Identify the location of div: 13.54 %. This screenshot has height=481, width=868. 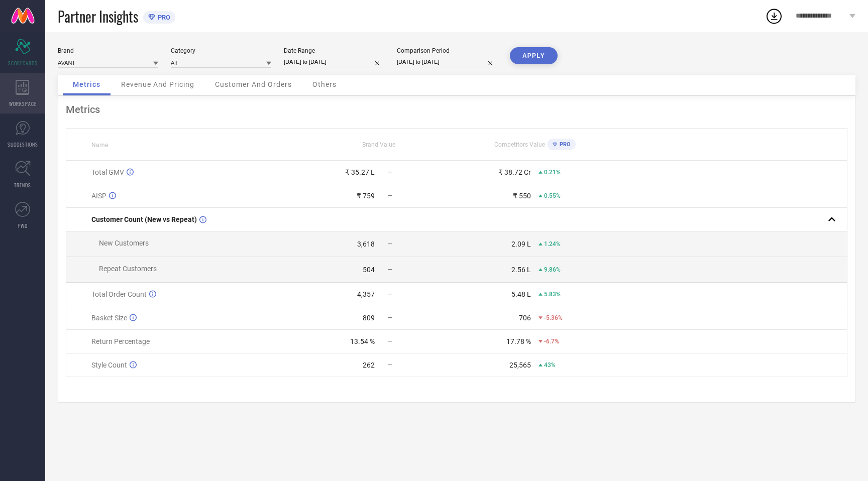
(362, 341).